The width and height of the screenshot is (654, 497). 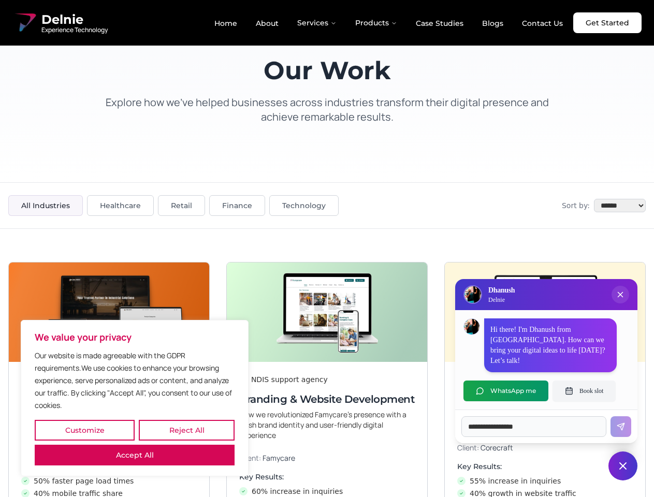 I want to click on a: Home, so click(x=226, y=23).